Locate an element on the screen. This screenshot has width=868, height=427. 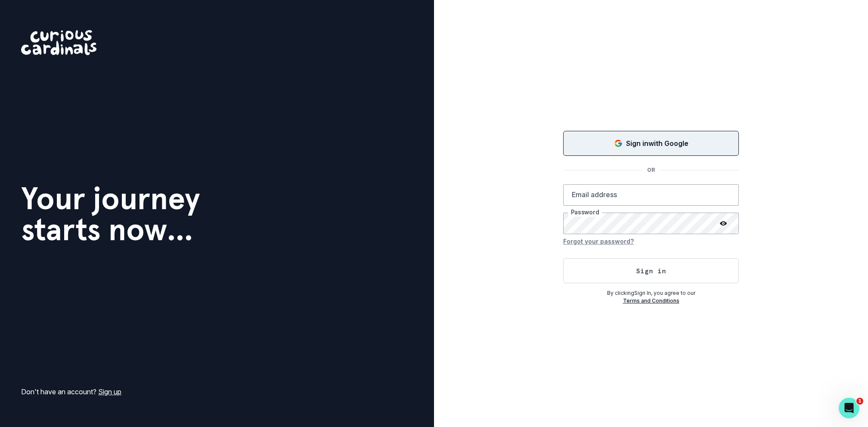
img: Curious Cardinals Logo is located at coordinates (59, 43).